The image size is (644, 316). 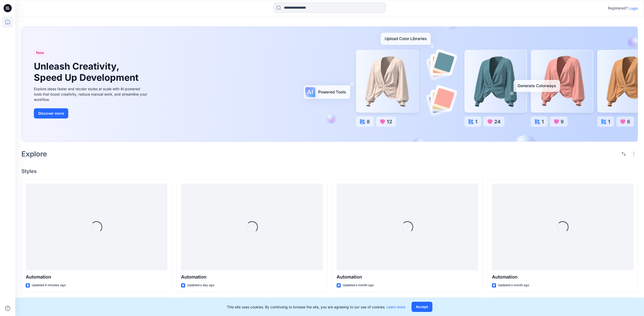 I want to click on button: Discover more, so click(x=51, y=114).